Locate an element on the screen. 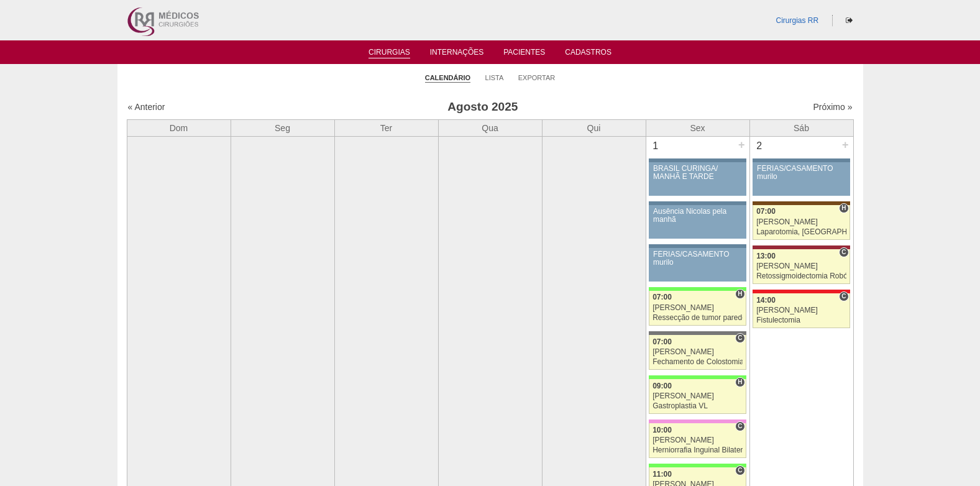  a: Próximo » is located at coordinates (832, 107).